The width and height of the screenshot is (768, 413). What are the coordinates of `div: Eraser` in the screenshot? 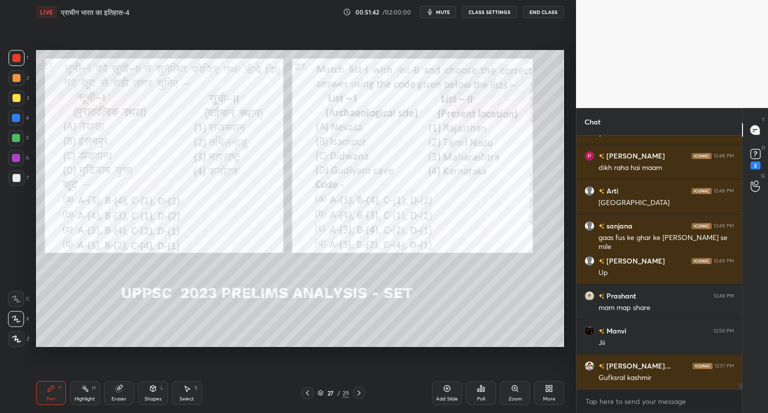 It's located at (119, 399).